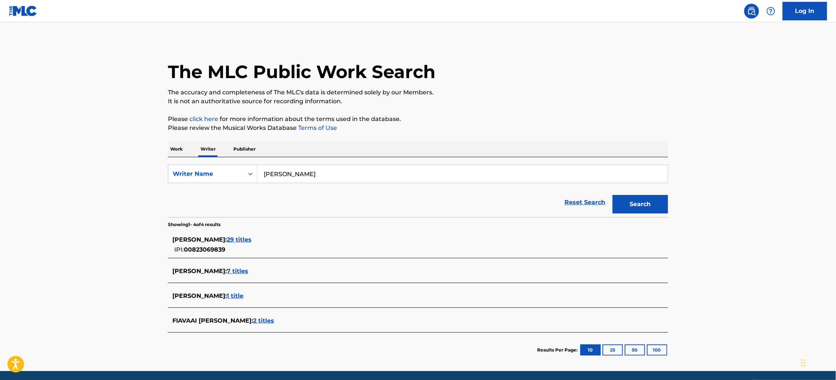  What do you see at coordinates (245, 149) in the screenshot?
I see `p: Publisher` at bounding box center [245, 149].